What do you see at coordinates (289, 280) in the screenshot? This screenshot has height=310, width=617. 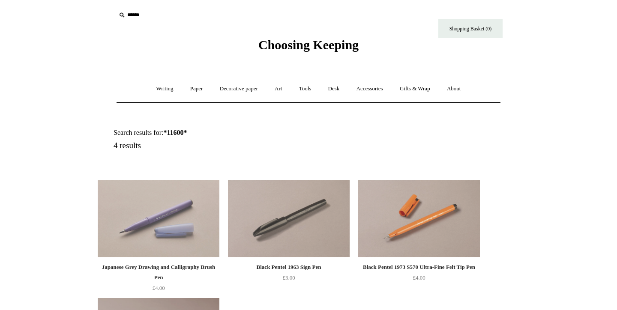 I see `a: Black Pentel 1963 Sign Pen £3.00` at bounding box center [289, 280].